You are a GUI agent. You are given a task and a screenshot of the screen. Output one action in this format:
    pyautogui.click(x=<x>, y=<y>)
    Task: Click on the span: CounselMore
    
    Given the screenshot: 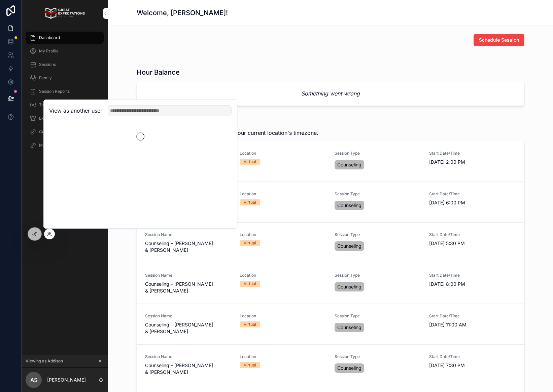 What is the action you would take?
    pyautogui.click(x=52, y=132)
    